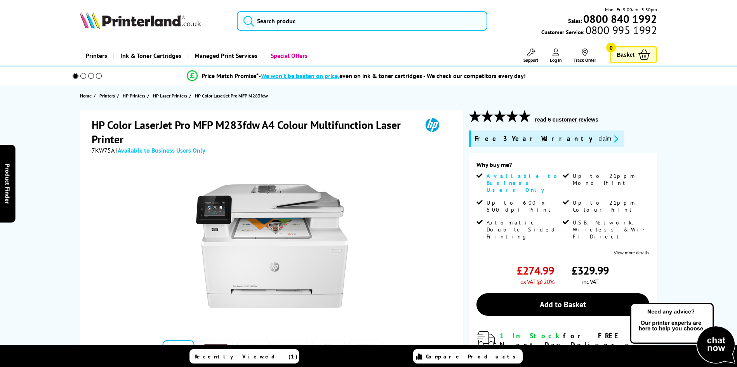 Image resolution: width=737 pixels, height=367 pixels. What do you see at coordinates (272, 246) in the screenshot?
I see `a: HP Color LaserJet Pro MFP M283fdw` at bounding box center [272, 246].